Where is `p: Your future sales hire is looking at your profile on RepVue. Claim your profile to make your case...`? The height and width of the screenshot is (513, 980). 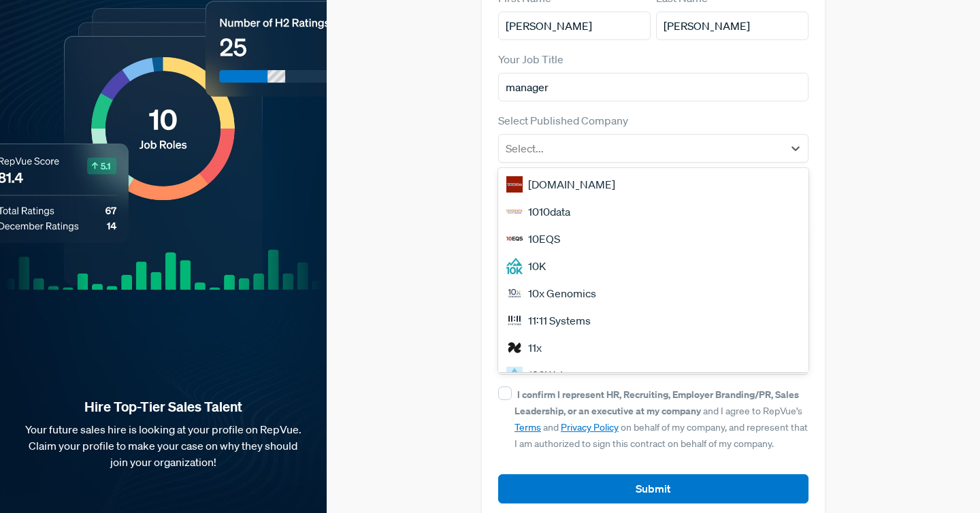 p: Your future sales hire is looking at your profile on RepVue. Claim your profile to make your case... is located at coordinates (163, 445).